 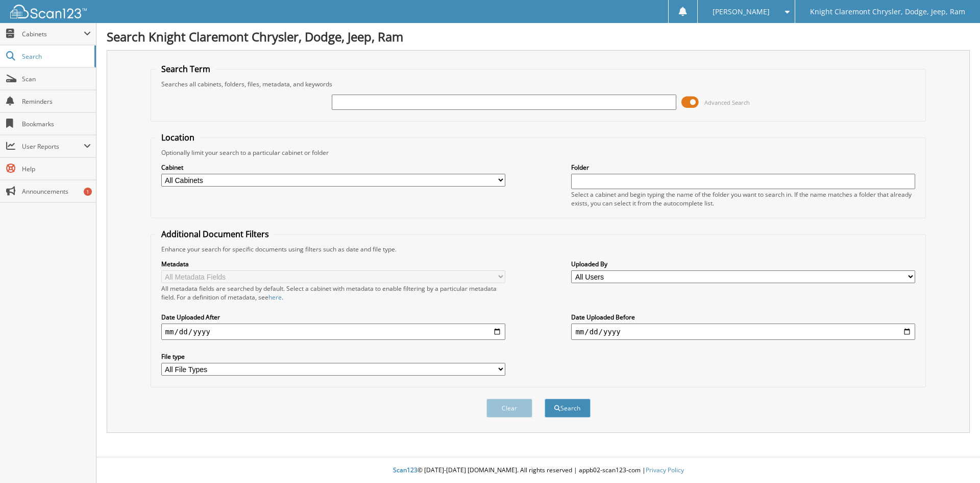 What do you see at coordinates (333, 332) in the screenshot?
I see `input: start` at bounding box center [333, 332].